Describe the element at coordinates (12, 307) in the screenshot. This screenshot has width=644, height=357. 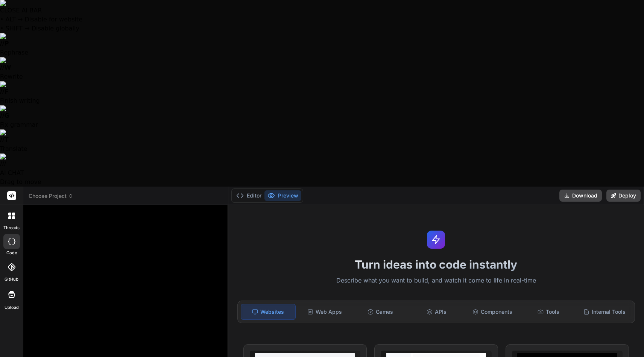
I see `label: Upload` at that location.